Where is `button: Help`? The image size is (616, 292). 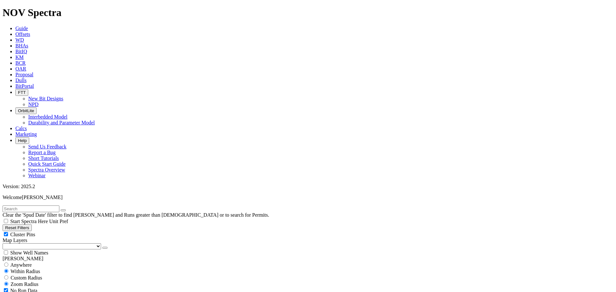 button: Help is located at coordinates (22, 141).